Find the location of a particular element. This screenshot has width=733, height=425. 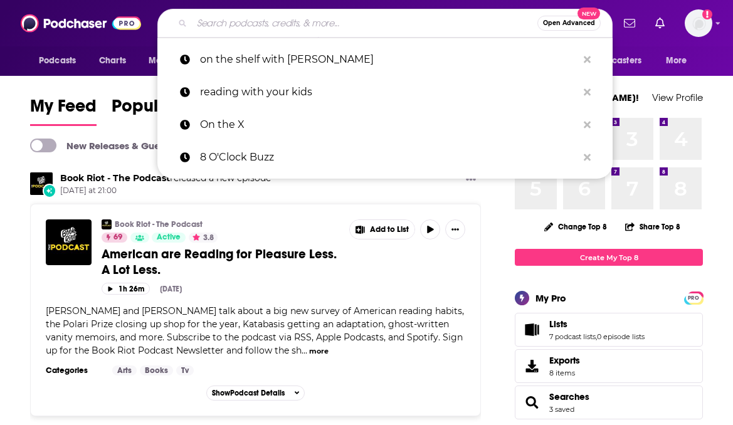

a: Charts is located at coordinates (112, 61).